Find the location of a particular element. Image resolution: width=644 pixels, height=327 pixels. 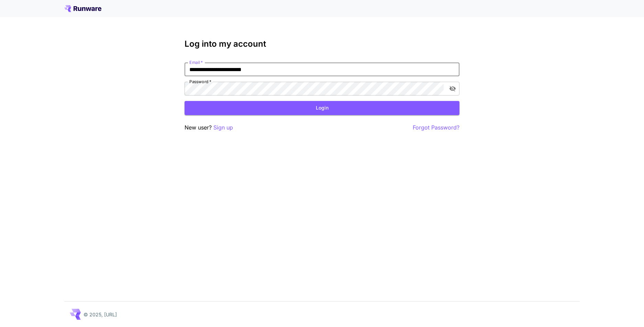

label: Email is located at coordinates (196, 62).